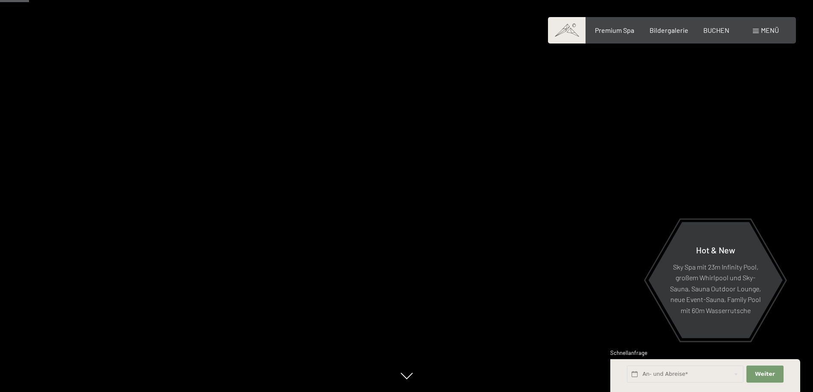  What do you see at coordinates (715, 289) in the screenshot?
I see `p: Sky Spa mit 23m Infinity Pool, großem Whirlpool und Sky-Sauna, Sauna Outdoor Lounge, neue Event-S...` at bounding box center [715, 289].